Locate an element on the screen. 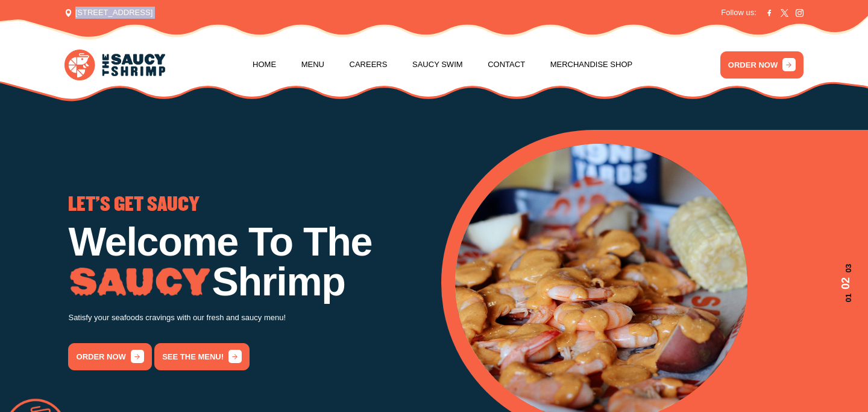 Image resolution: width=868 pixels, height=412 pixels. span: Follow us: is located at coordinates (739, 13).